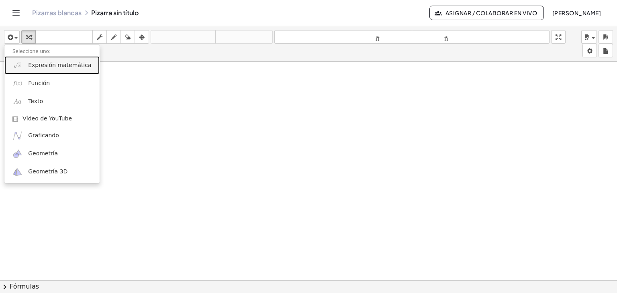 This screenshot has height=293, width=617. Describe the element at coordinates (57, 13) in the screenshot. I see `a: Pizarras blancas` at that location.